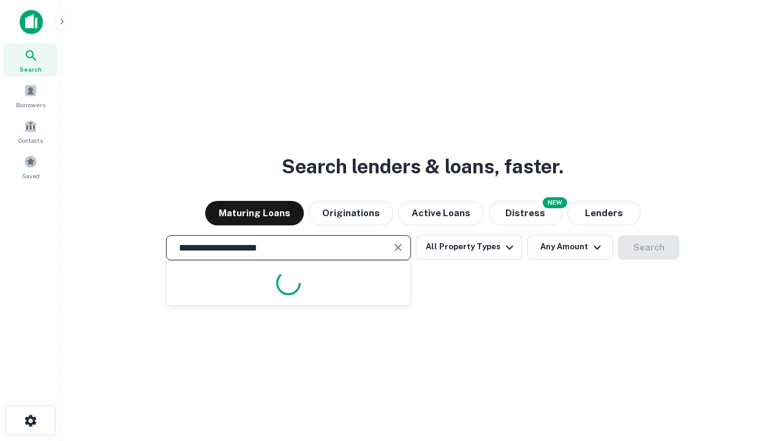 This screenshot has width=784, height=441. What do you see at coordinates (31, 22) in the screenshot?
I see `img: capitalize-icon.png` at bounding box center [31, 22].